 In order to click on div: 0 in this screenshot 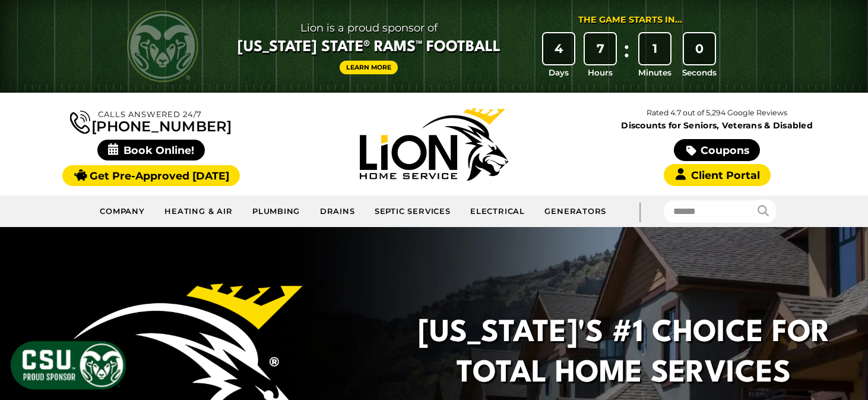, I will do `click(700, 49)`.